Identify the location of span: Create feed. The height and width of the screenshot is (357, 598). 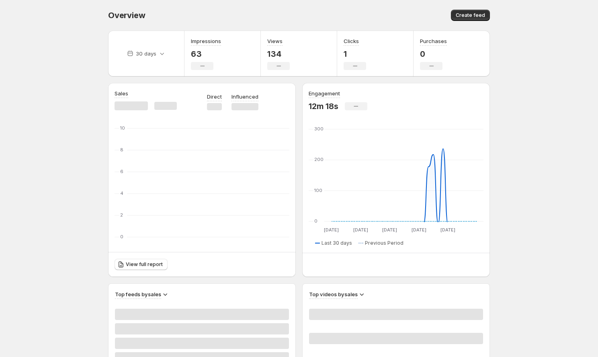
(470, 15).